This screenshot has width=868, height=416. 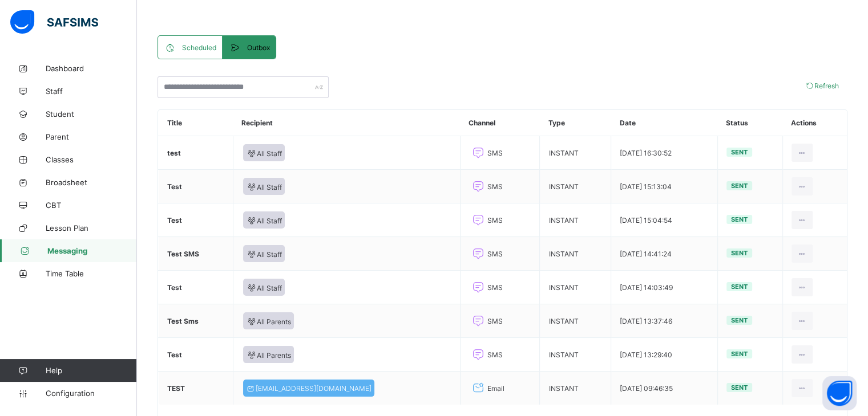 I want to click on th: Title, so click(x=196, y=123).